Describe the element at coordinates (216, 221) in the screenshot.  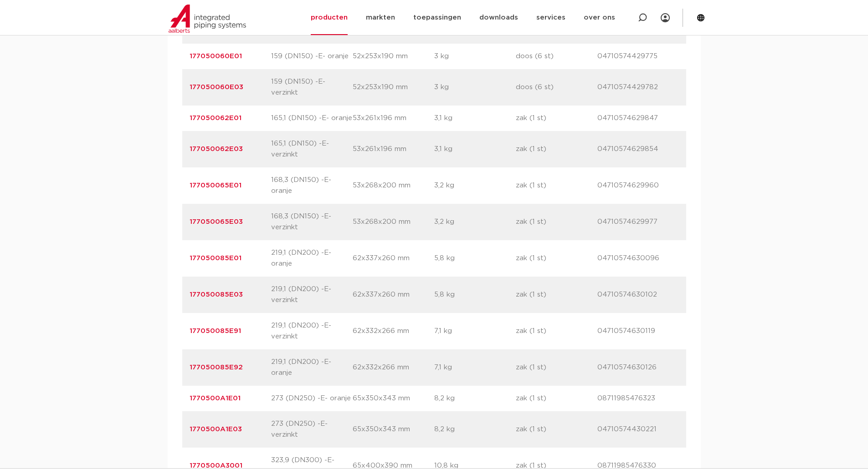
I see `a: 177050065E03` at that location.